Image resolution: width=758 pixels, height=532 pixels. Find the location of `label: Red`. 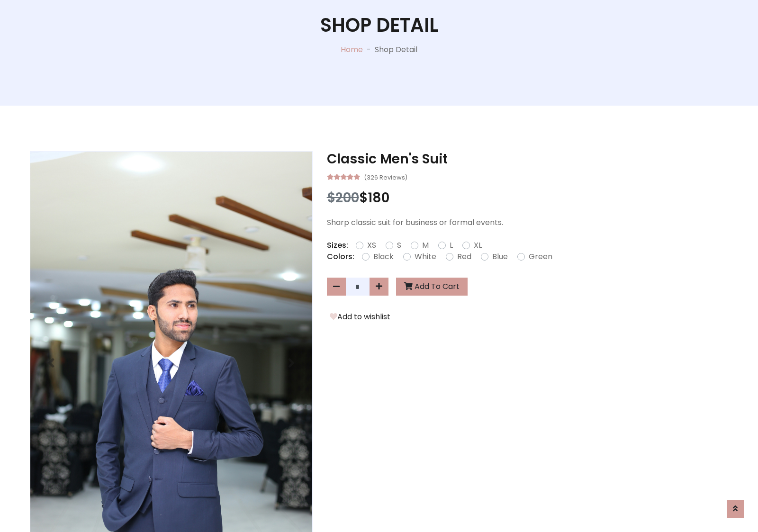

label: Red is located at coordinates (464, 257).